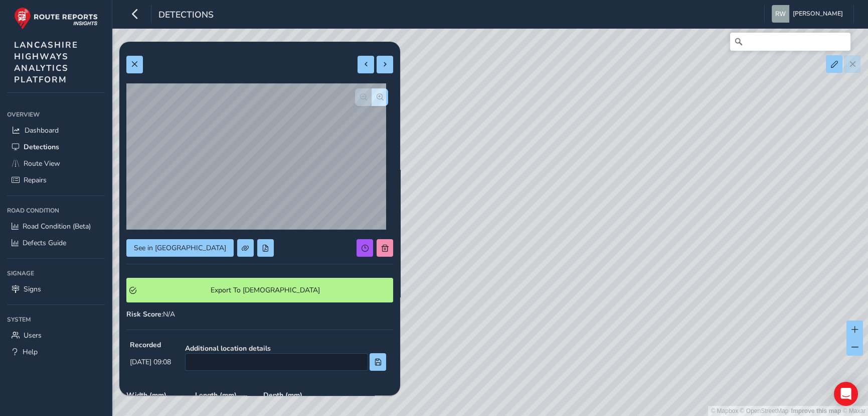 This screenshot has height=416, width=868. Describe the element at coordinates (56, 115) in the screenshot. I see `div: Overview` at that location.